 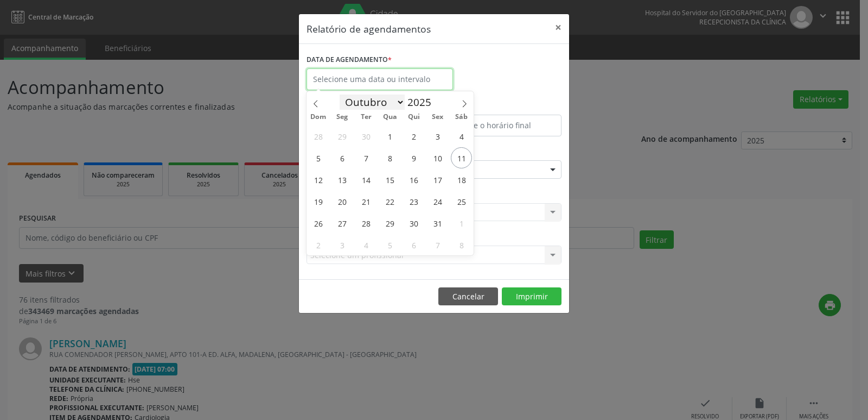 What do you see at coordinates (318, 244) in the screenshot?
I see `span: Novembro 2, 2025` at bounding box center [318, 244].